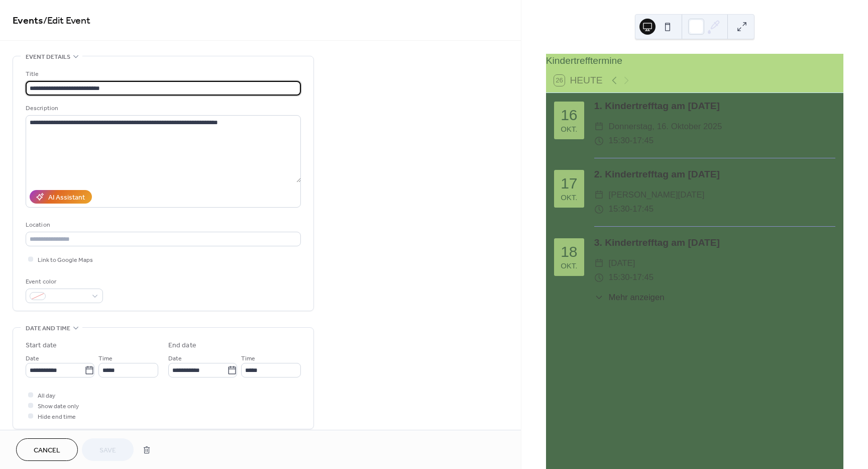  What do you see at coordinates (46, 449) in the screenshot?
I see `a: Cancel` at bounding box center [46, 449].